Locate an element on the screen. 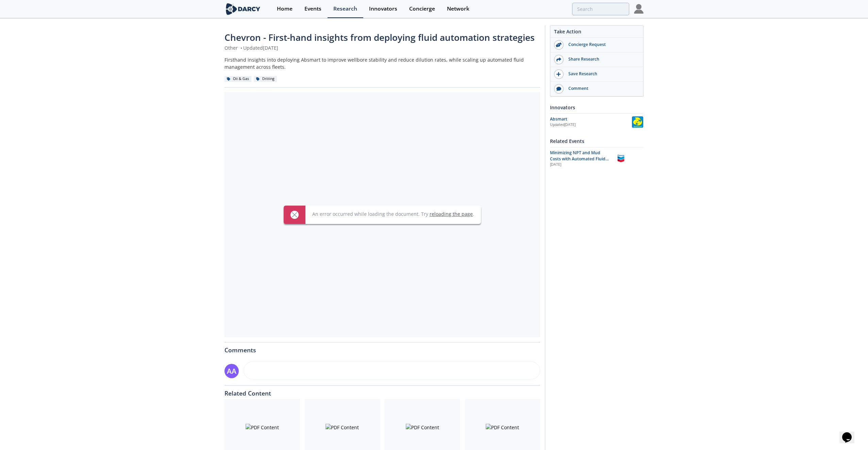 Image resolution: width=868 pixels, height=450 pixels. div: Related Content is located at coordinates (382, 391).